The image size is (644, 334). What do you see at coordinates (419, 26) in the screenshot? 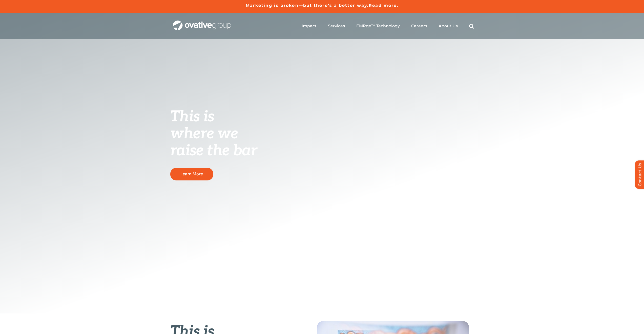
I see `a: Careers` at bounding box center [419, 26].